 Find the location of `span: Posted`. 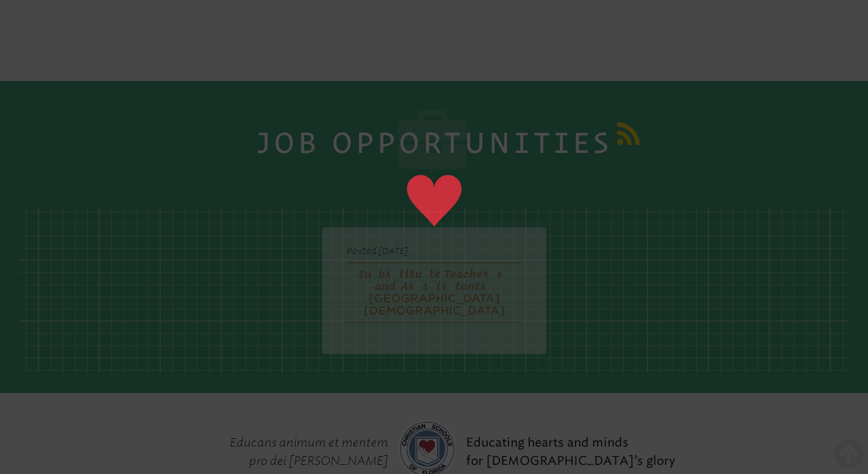

span: Posted is located at coordinates (361, 250).